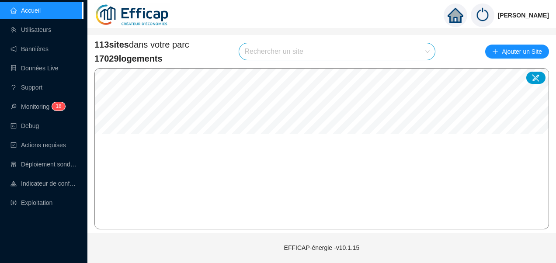  Describe the element at coordinates (60, 106) in the screenshot. I see `span: 8` at that location.